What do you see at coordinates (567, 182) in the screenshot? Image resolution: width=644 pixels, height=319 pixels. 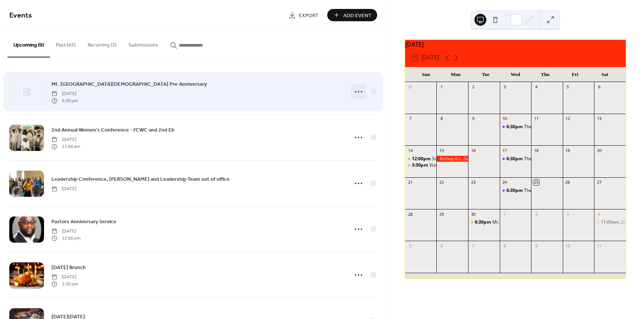 I see `div: 26` at bounding box center [567, 182].